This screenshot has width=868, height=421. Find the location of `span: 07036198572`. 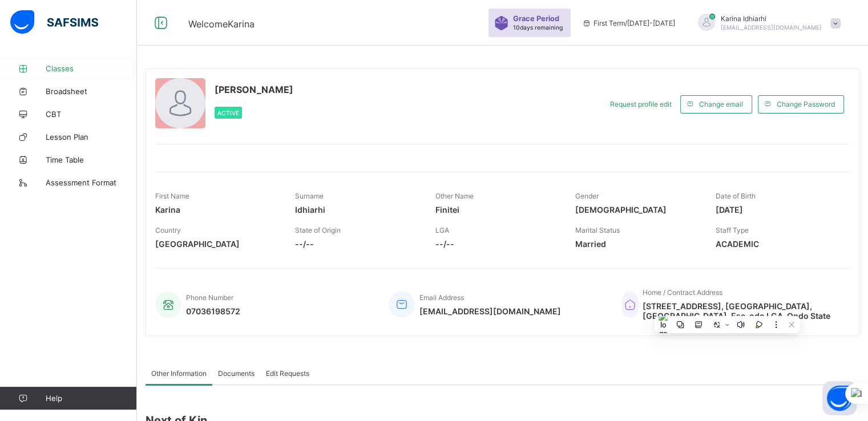

span: 07036198572 is located at coordinates (213, 311).